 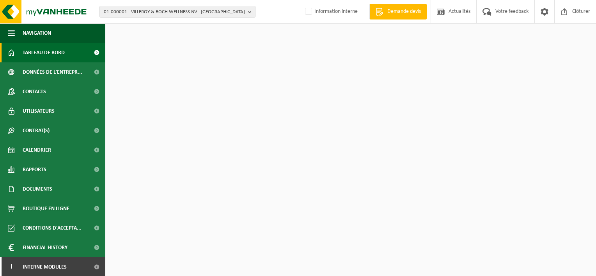 What do you see at coordinates (34, 170) in the screenshot?
I see `span: Rapports` at bounding box center [34, 170].